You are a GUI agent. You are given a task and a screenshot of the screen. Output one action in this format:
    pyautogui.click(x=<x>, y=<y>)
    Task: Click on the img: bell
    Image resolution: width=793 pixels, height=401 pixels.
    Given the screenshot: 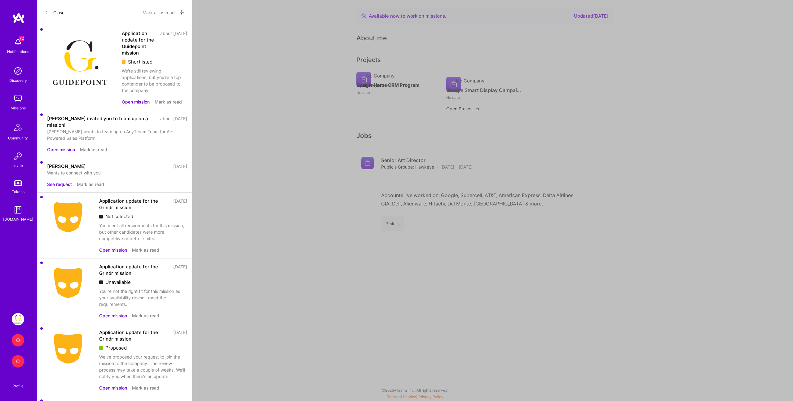 What is the action you would take?
    pyautogui.click(x=18, y=42)
    